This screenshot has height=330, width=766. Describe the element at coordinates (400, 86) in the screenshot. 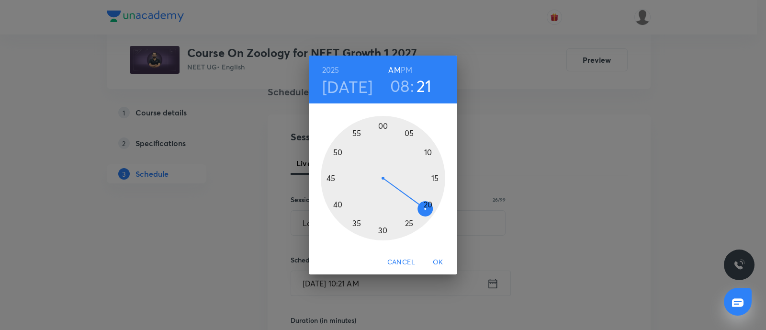

I see `button: 08` at that location.